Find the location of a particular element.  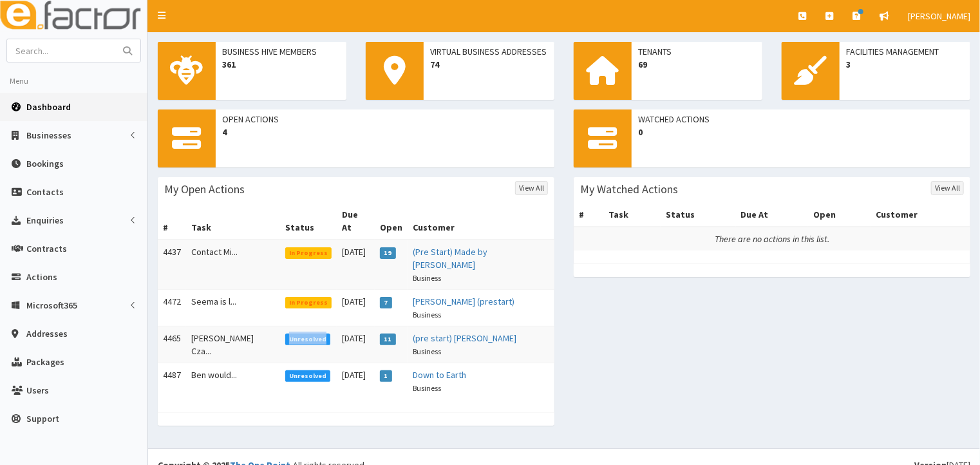

span: Microsoft365 is located at coordinates (52, 306).